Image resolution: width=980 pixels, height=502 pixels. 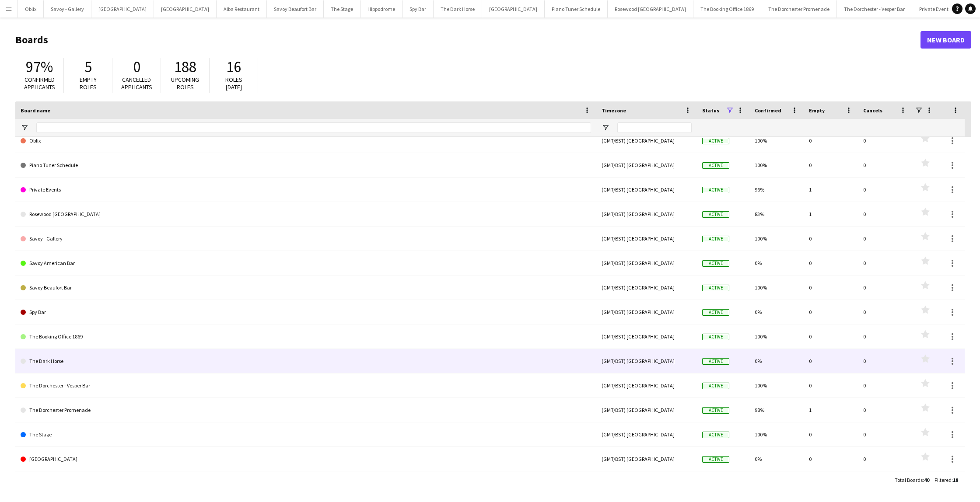 What do you see at coordinates (777, 189) in the screenshot?
I see `div: 96%` at bounding box center [777, 189].